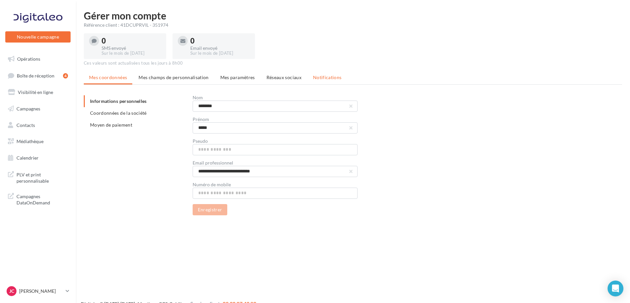 The width and height of the screenshot is (630, 303). What do you see at coordinates (29, 59) in the screenshot?
I see `span: Opérations` at bounding box center [29, 59].